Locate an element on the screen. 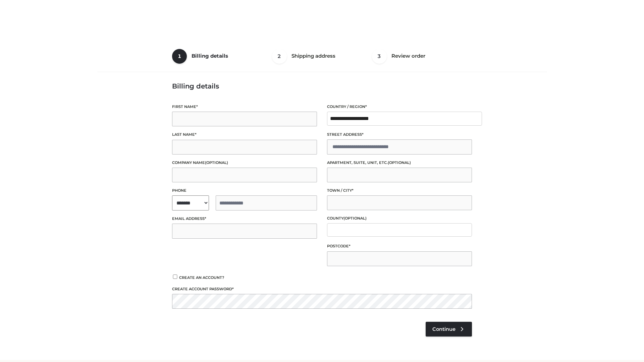 The width and height of the screenshot is (644, 362). label: Apartment, suite, unit, etc. is located at coordinates (399, 162).